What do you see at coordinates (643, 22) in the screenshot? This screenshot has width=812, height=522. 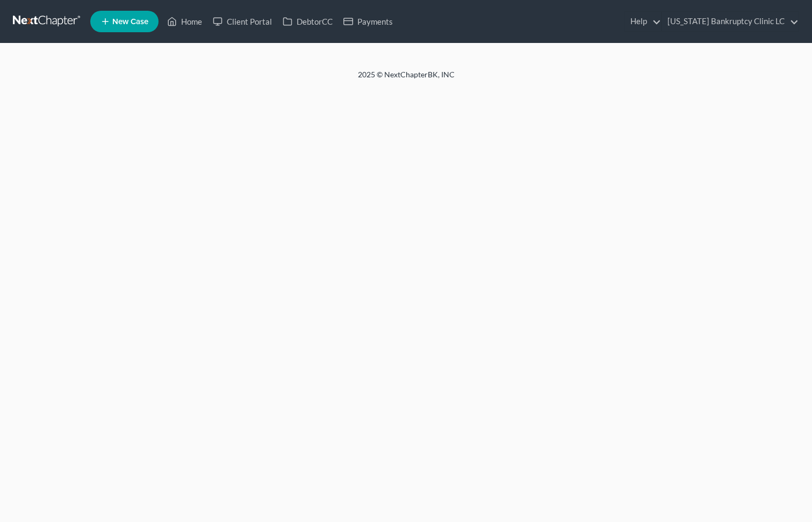 I see `a: Help` at bounding box center [643, 22].